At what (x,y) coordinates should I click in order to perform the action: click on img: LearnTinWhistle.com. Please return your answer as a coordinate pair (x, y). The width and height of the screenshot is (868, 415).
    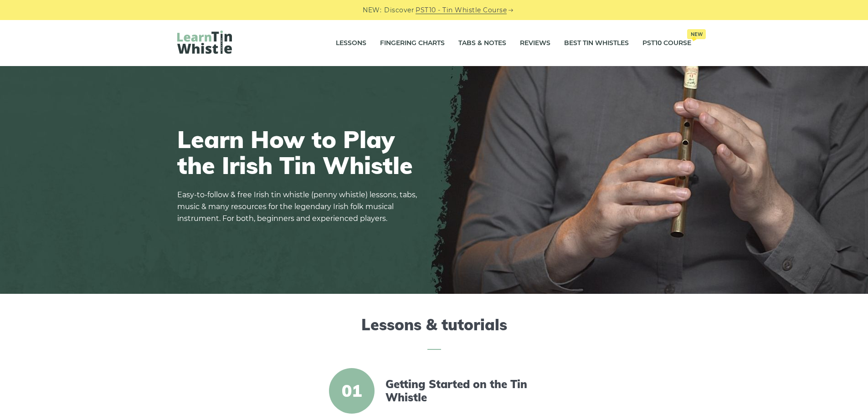
    Looking at the image, I should click on (205, 42).